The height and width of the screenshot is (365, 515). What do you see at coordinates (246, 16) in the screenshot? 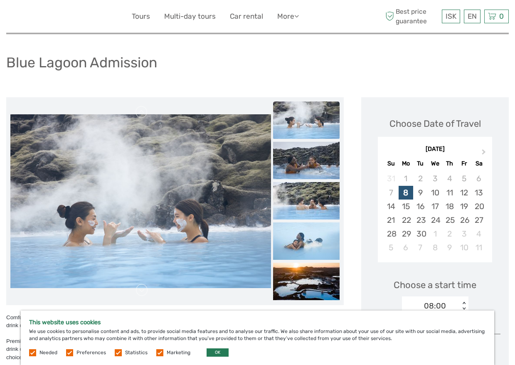
I see `a: Car rental` at bounding box center [246, 16].